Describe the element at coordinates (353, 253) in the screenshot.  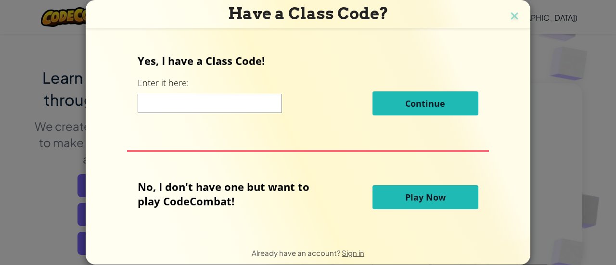
I see `a: Sign in` at that location.